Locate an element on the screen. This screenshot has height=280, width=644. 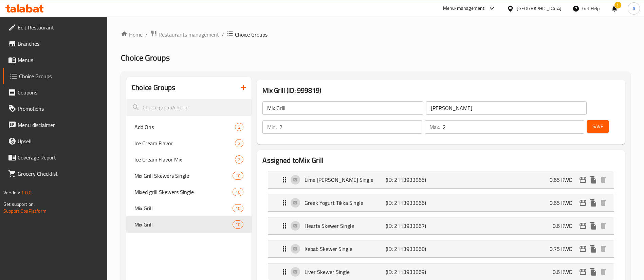
div: Mixed grill Skewers Single10 is located at coordinates (189, 192).